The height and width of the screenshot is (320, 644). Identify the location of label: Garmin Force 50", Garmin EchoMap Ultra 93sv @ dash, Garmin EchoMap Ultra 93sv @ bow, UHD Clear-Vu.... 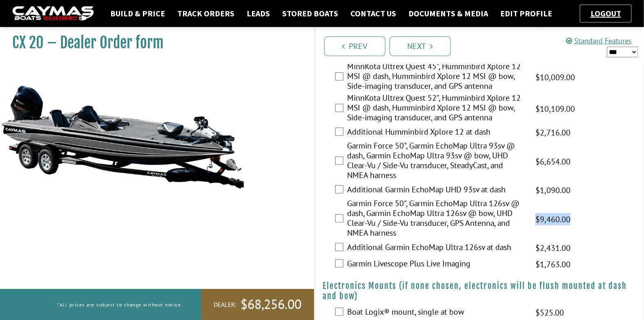
(437, 161).